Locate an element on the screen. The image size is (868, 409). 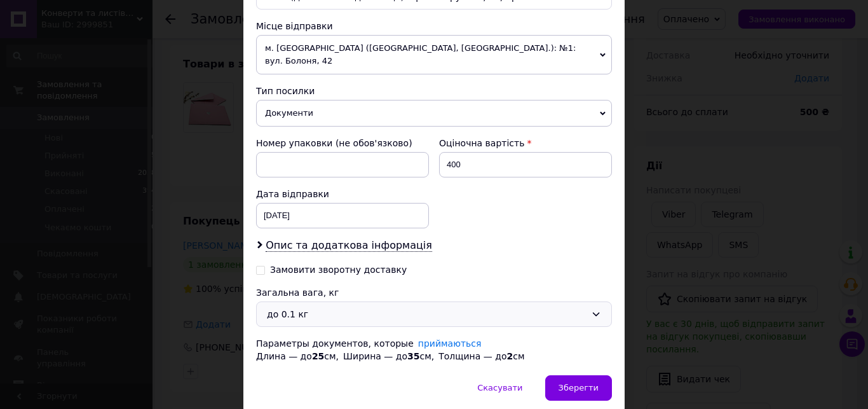
span: 35 is located at coordinates (413, 357).